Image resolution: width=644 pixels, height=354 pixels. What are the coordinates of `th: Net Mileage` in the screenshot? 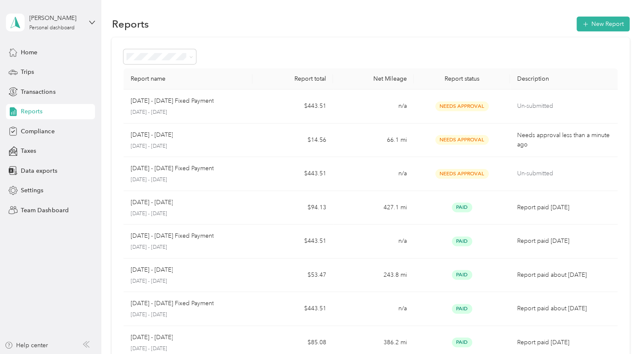 It's located at (373, 79).